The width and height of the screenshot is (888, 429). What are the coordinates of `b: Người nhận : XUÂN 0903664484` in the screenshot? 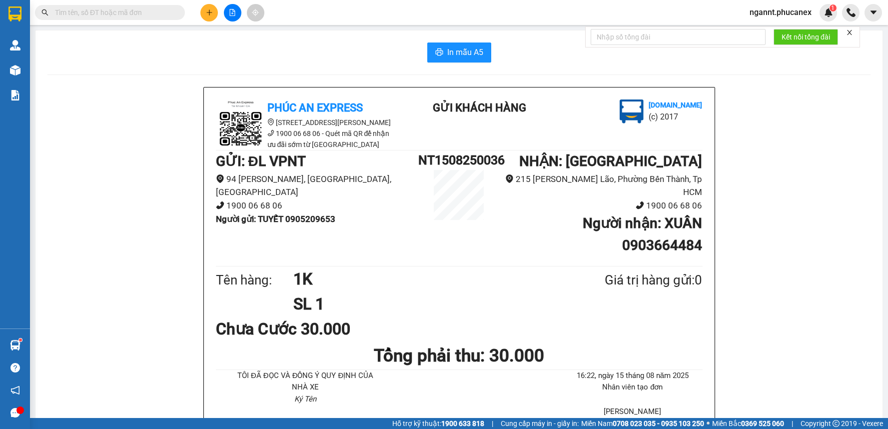 It's located at (642, 234).